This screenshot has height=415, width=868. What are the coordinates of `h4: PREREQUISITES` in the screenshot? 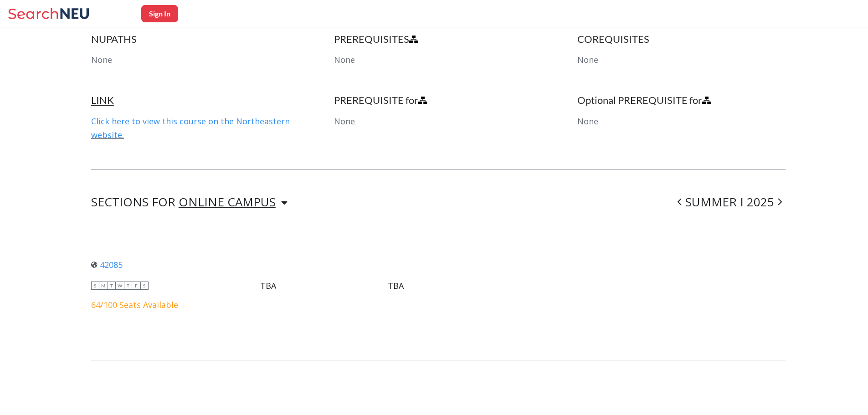 It's located at (438, 39).